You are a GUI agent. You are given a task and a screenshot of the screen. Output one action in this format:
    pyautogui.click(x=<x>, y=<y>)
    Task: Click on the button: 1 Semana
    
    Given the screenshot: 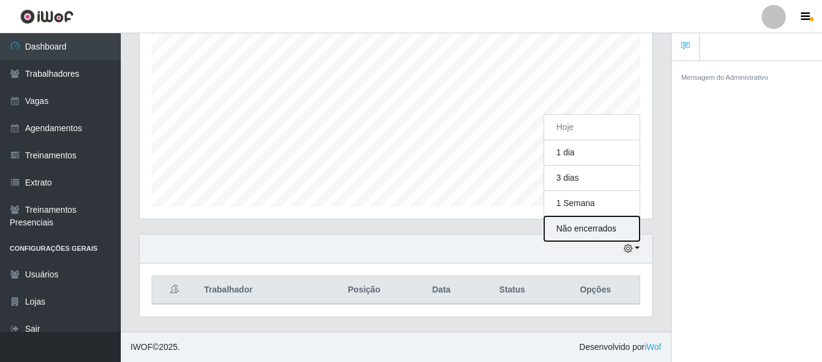 What is the action you would take?
    pyautogui.click(x=592, y=204)
    